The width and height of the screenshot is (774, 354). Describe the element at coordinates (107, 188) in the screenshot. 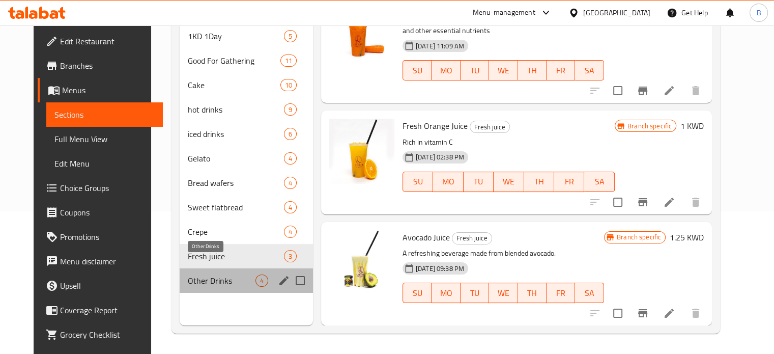

I see `span: Choice Groups` at that location.